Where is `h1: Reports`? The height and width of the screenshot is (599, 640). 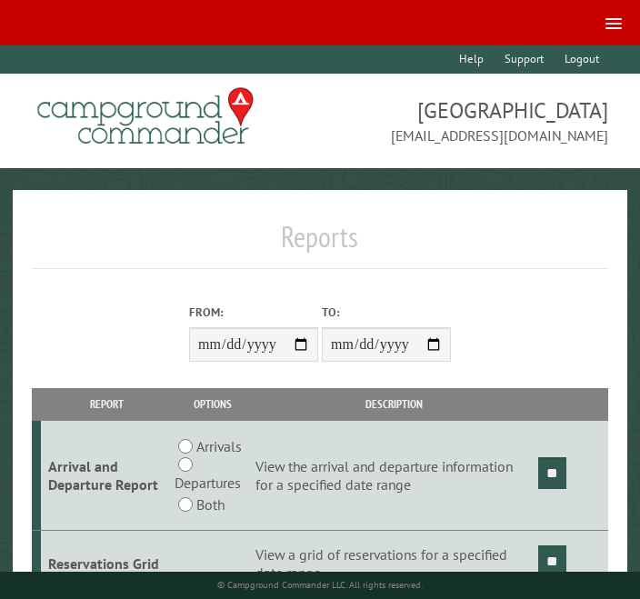 h1: Reports is located at coordinates (320, 244).